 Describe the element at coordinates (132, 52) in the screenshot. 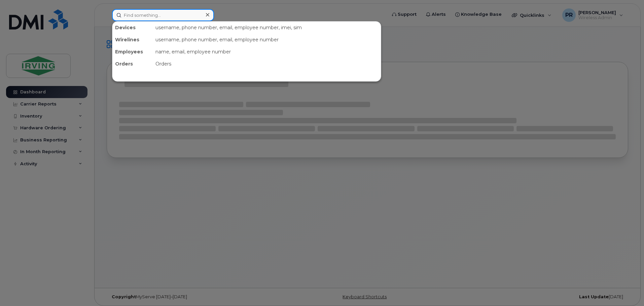

I see `div: Employees` at that location.